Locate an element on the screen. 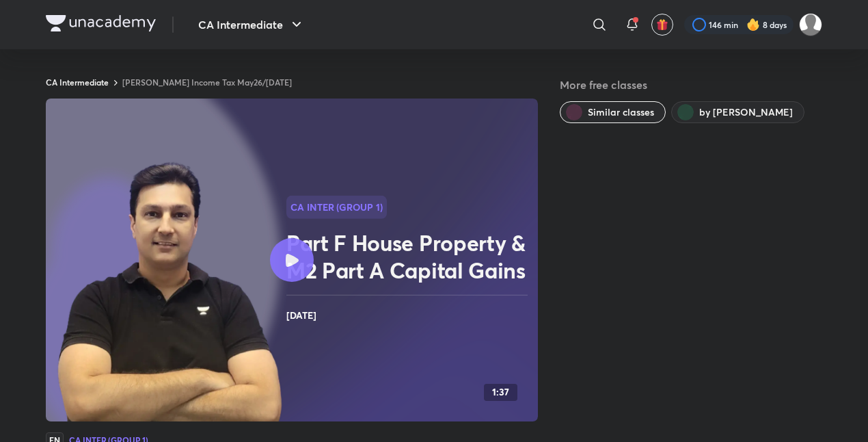 This screenshot has width=868, height=442. button: by Arvind Tuli is located at coordinates (737, 112).